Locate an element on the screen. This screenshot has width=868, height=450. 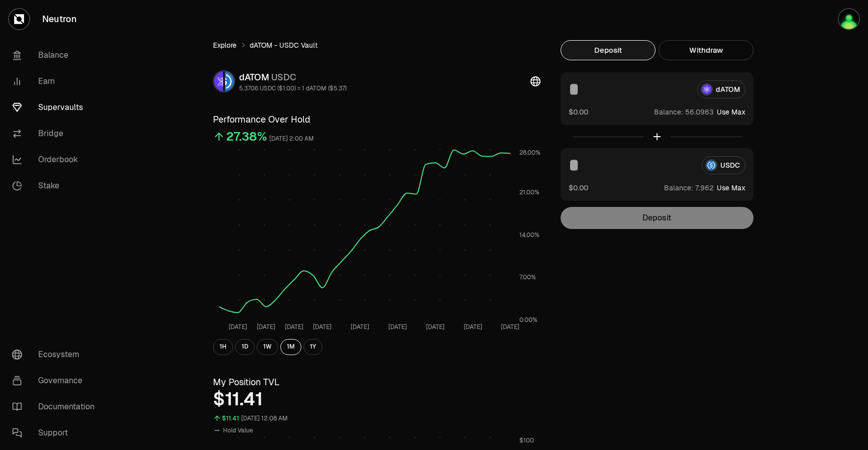
a: Bridge is located at coordinates (56, 133).